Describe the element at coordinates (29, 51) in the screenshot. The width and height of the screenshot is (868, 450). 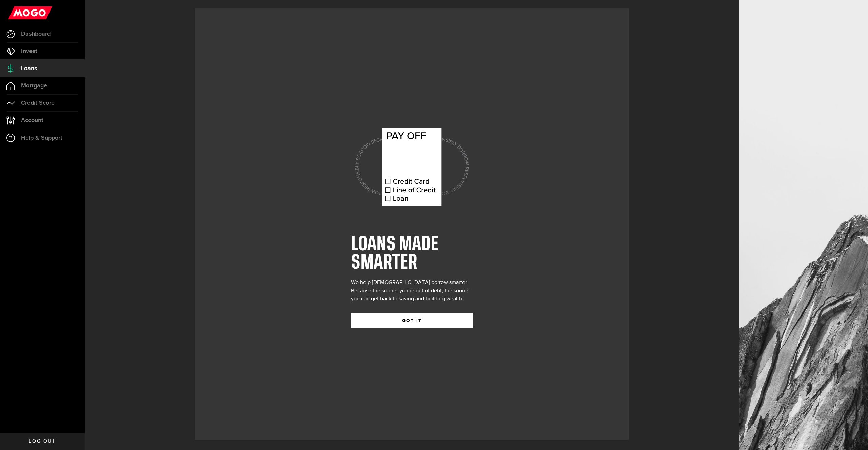
I see `span: Invest` at that location.